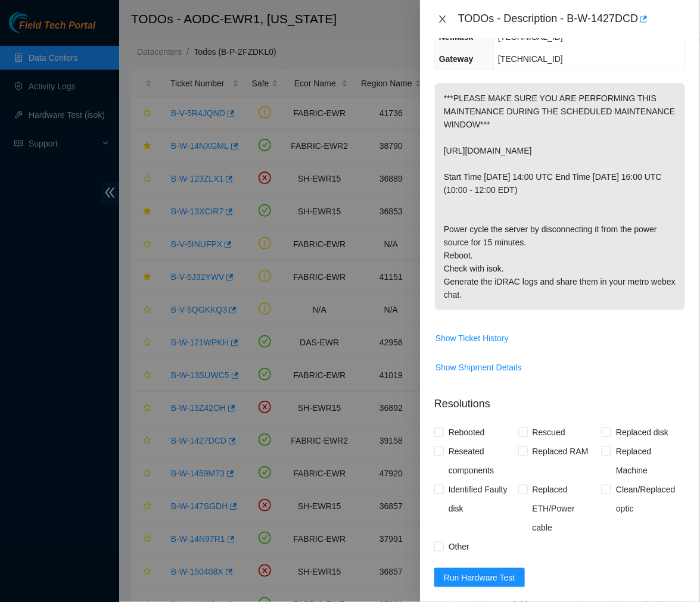 The height and width of the screenshot is (602, 700). Describe the element at coordinates (456, 59) in the screenshot. I see `span: Gateway` at that location.